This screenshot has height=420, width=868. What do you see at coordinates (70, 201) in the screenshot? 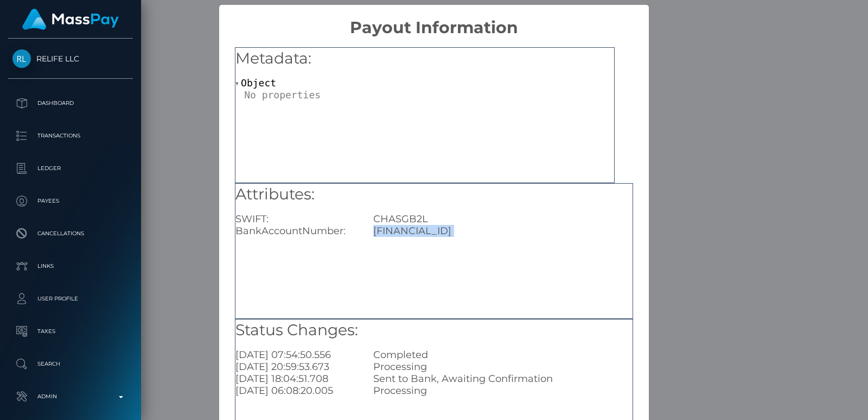
I see `p: Payees` at bounding box center [70, 201].